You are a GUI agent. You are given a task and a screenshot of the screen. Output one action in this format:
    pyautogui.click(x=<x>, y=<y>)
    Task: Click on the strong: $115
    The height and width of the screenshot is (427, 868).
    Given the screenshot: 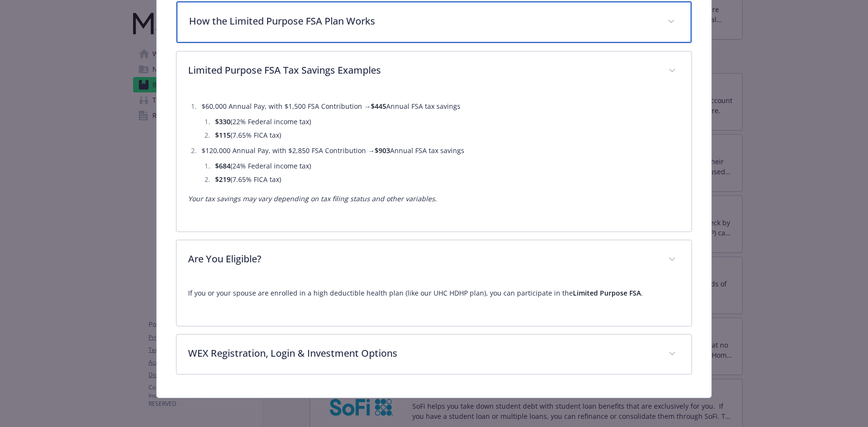 What is the action you would take?
    pyautogui.click(x=223, y=135)
    